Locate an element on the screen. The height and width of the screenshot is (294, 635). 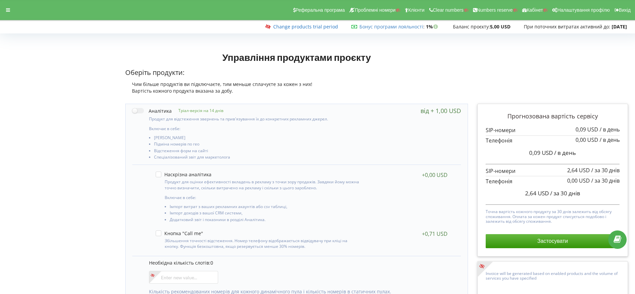
p: Продукт для відстеження звернень та прив'язування їх до конкретних рекламних джерел. is located at coordinates (256, 119).